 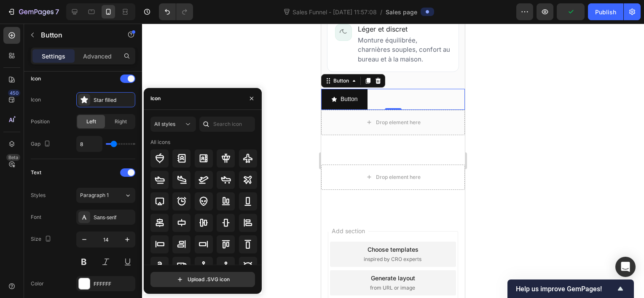 I want to click on div: Position, so click(x=40, y=122).